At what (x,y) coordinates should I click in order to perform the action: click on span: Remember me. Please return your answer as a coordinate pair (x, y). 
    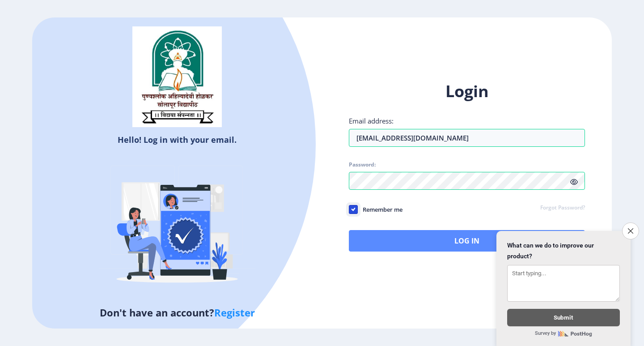
    Looking at the image, I should click on (380, 209).